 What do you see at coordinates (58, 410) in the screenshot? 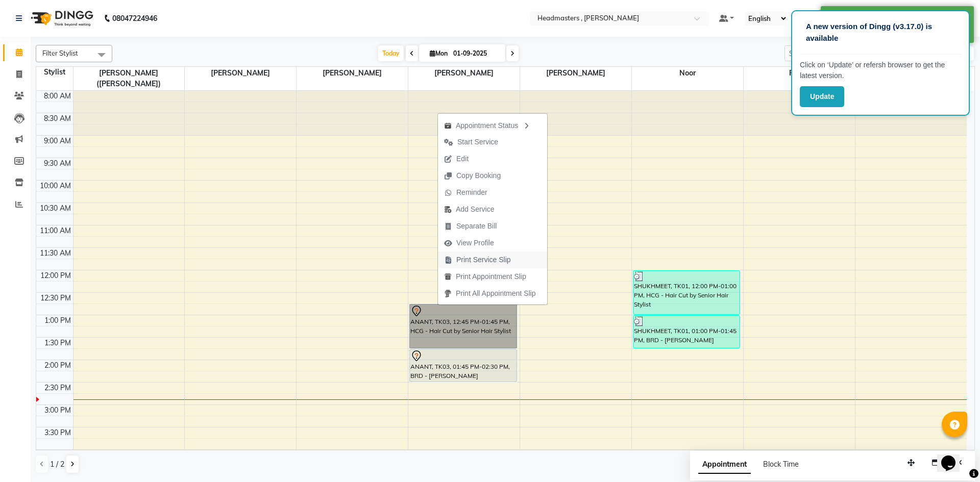
I see `div: 3:00 PM` at bounding box center [58, 410].